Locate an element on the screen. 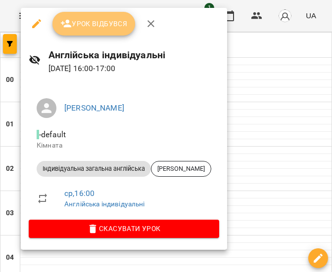 The width and height of the screenshot is (332, 272). a: ср , 16:00 is located at coordinates (79, 193).